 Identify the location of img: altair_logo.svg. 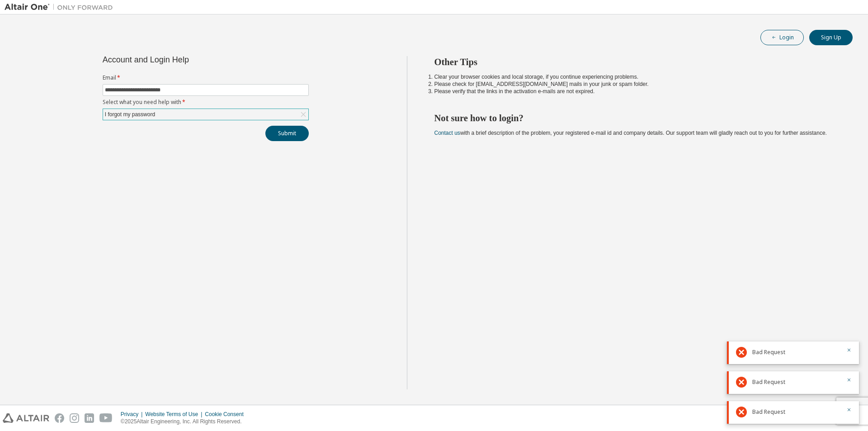
(26, 418).